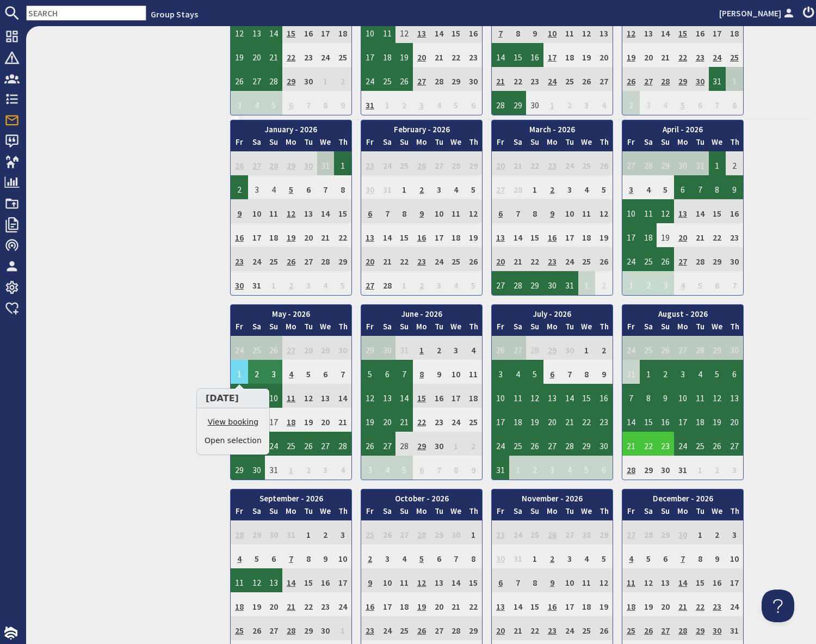  I want to click on th: Th, so click(605, 144).